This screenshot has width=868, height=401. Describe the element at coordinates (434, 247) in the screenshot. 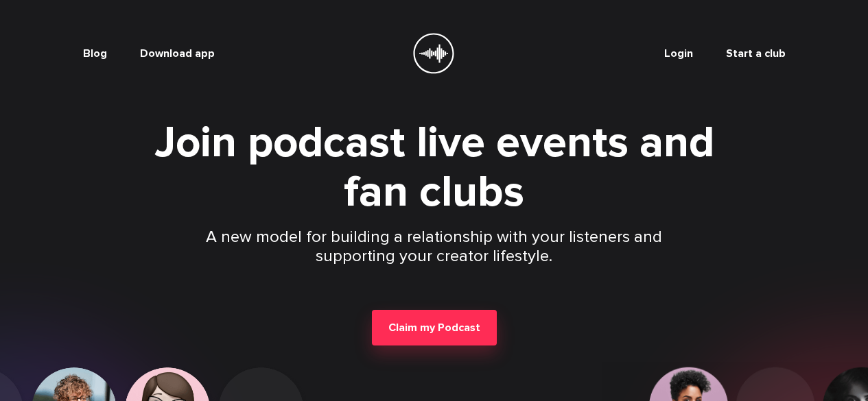

I see `p: A new model for building a relationship with your listeners and supporting your creator lifestyle.` at that location.